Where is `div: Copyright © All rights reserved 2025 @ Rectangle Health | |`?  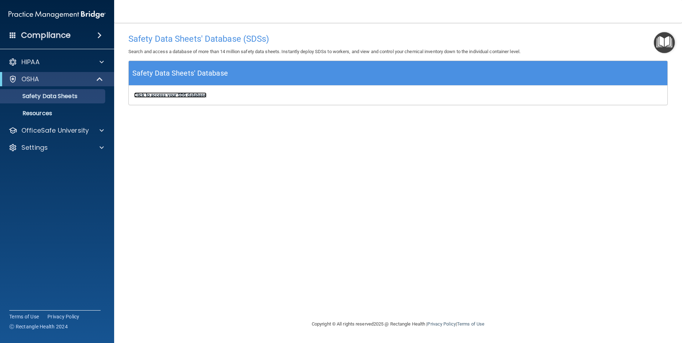 div: Copyright © All rights reserved 2025 @ Rectangle Health | | is located at coordinates (398, 324).